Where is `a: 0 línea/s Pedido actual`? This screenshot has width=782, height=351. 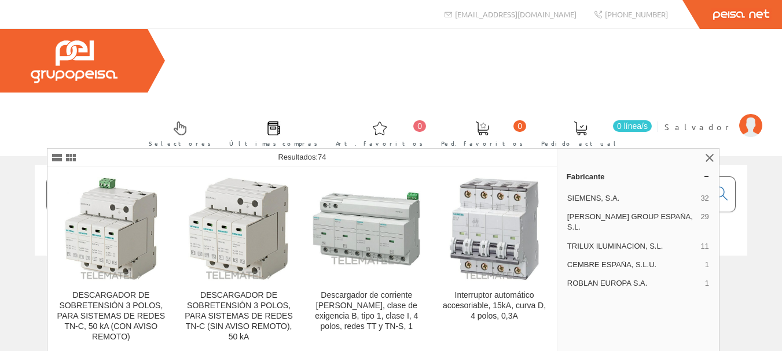 a: 0 línea/s Pedido actual is located at coordinates (592, 133).